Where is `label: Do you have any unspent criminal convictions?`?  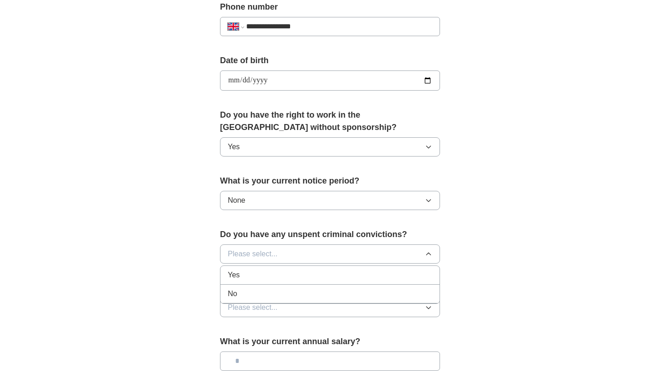 label: Do you have any unspent criminal convictions? is located at coordinates (330, 235).